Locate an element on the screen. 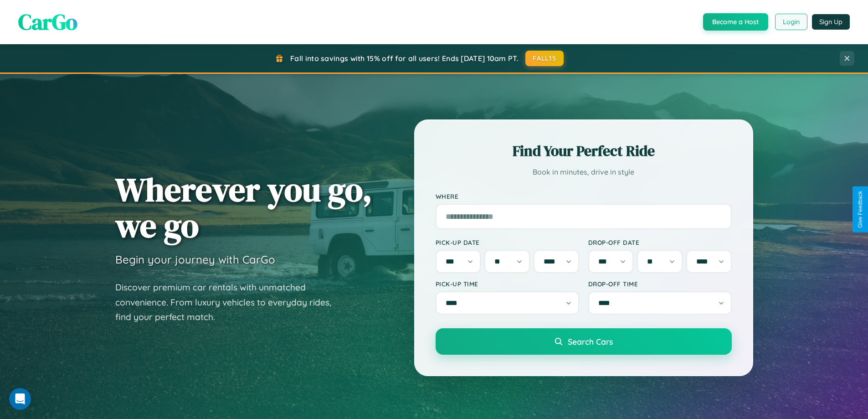  label: Pick-up Date is located at coordinates (507, 242).